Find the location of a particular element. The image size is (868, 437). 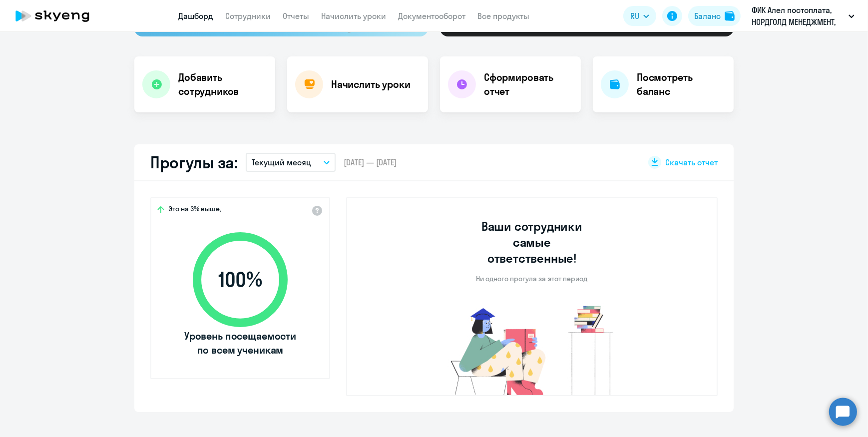

a: Сотрудники is located at coordinates (248, 16).